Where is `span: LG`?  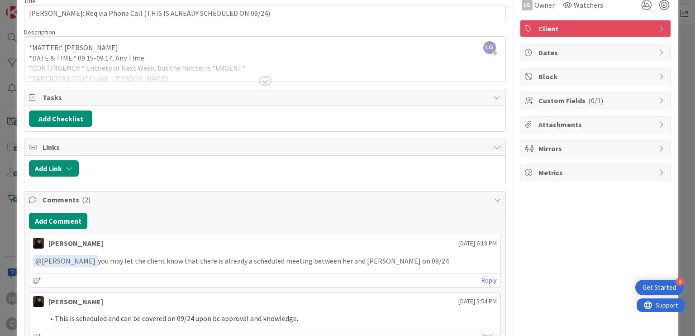
span: LG is located at coordinates (490, 48).